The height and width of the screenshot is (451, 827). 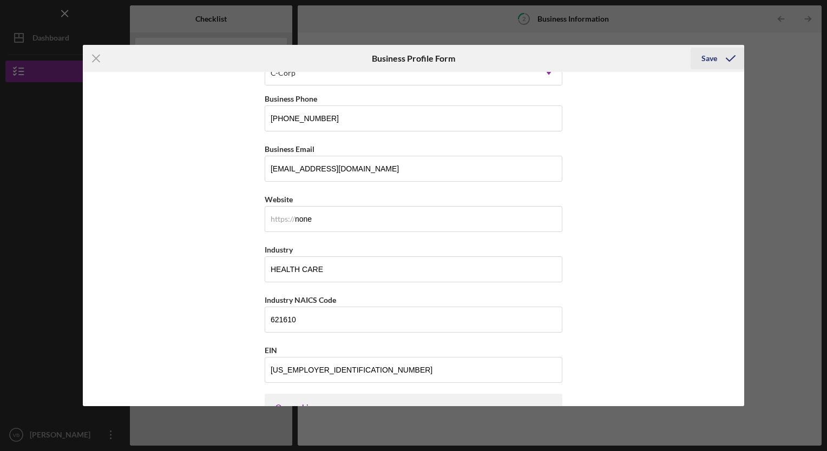 What do you see at coordinates (300, 300) in the screenshot?
I see `label: Industry NAICS Code` at bounding box center [300, 300].